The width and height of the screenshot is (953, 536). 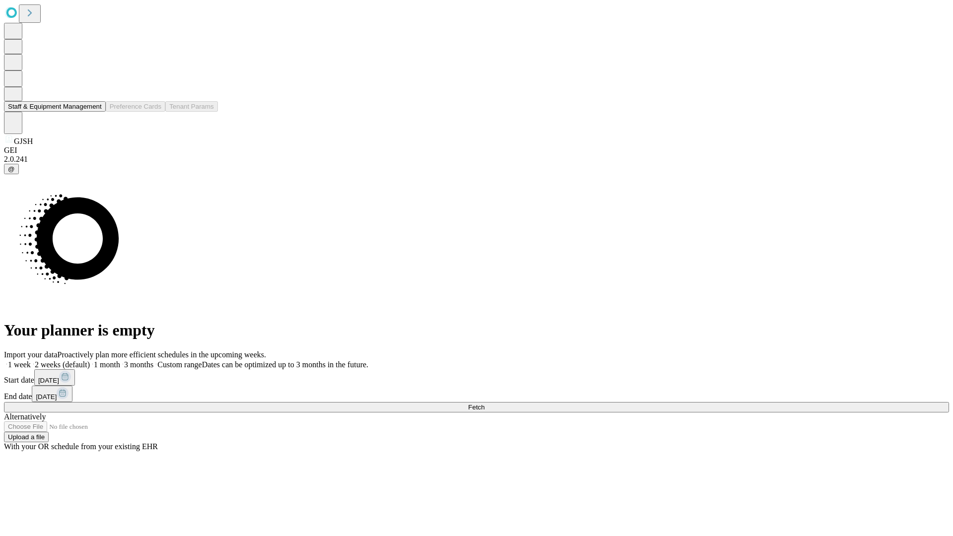 What do you see at coordinates (138, 364) in the screenshot?
I see `span: 3 months` at bounding box center [138, 364].